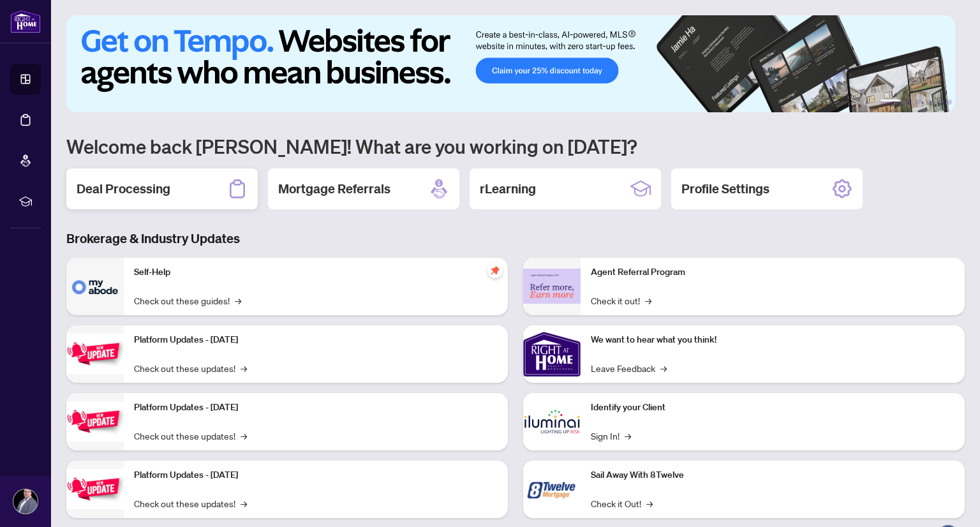 The height and width of the screenshot is (527, 980). What do you see at coordinates (316, 273) in the screenshot?
I see `p: Self-Help` at bounding box center [316, 273].